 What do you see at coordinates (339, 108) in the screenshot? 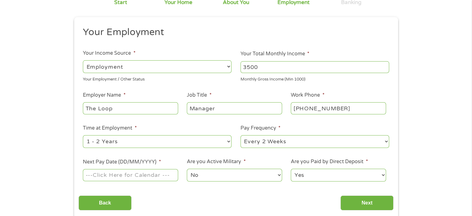
I see `input: (231) 754-4010` at bounding box center [339, 108].